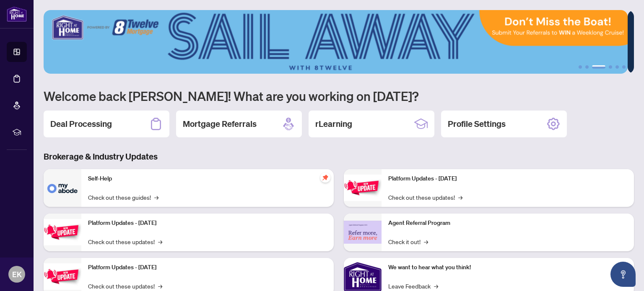 This screenshot has width=644, height=291. I want to click on h2: rLearning, so click(334, 124).